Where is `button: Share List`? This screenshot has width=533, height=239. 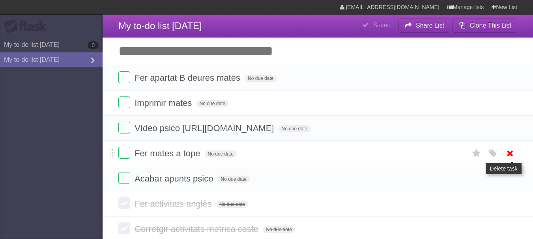 button: Share List is located at coordinates (424, 26).